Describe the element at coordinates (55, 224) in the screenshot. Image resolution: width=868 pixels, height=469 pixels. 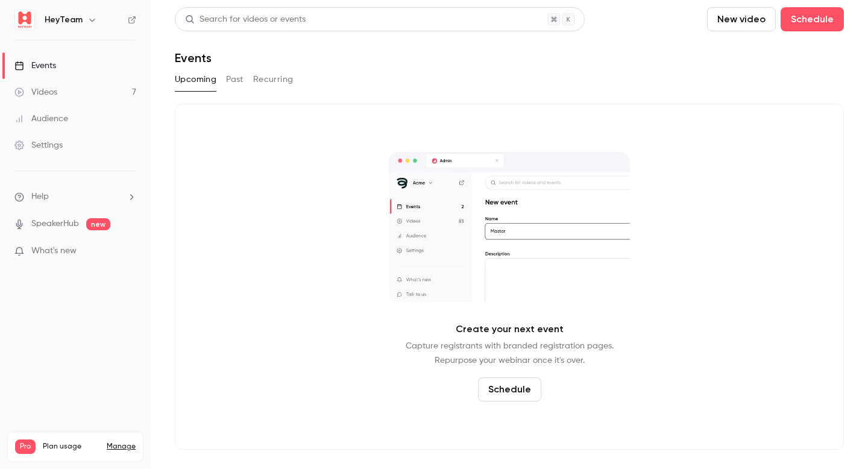
I see `a: SpeakerHub` at that location.